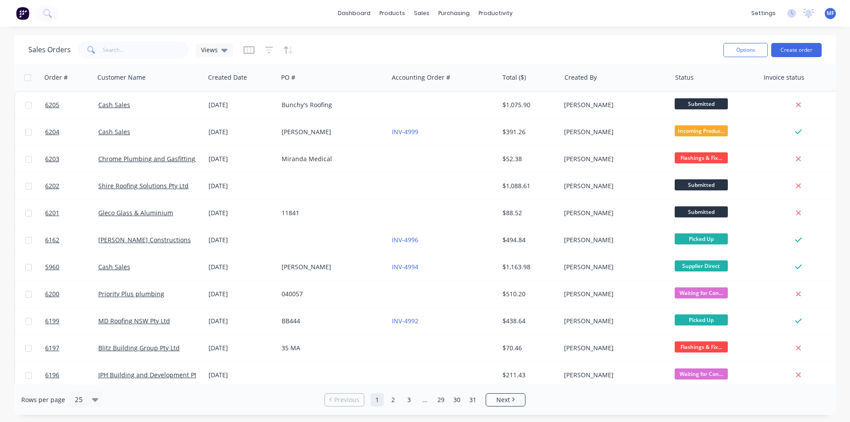 The image size is (850, 422). What do you see at coordinates (425, 400) in the screenshot?
I see `ul: Pagination` at bounding box center [425, 400].